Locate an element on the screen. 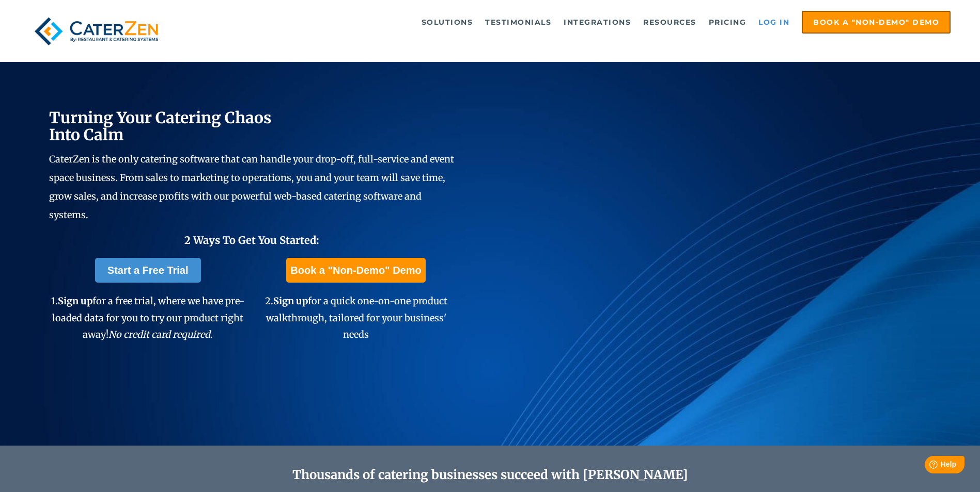 This screenshot has height=492, width=980. a: Pricing is located at coordinates (727, 22).